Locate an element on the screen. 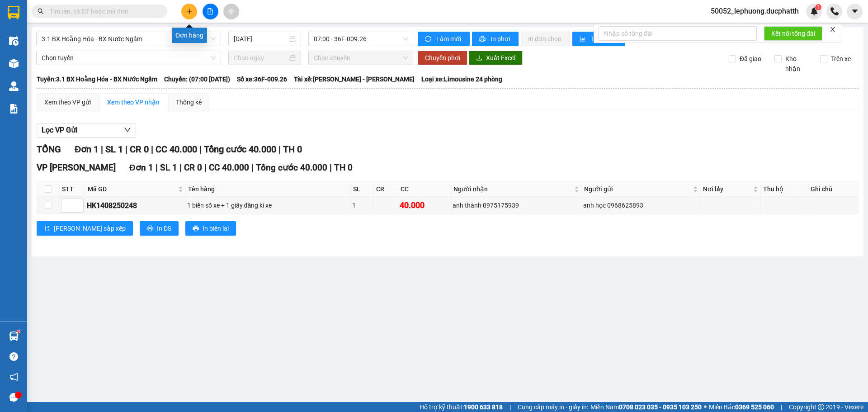  span: download is located at coordinates (479, 59).